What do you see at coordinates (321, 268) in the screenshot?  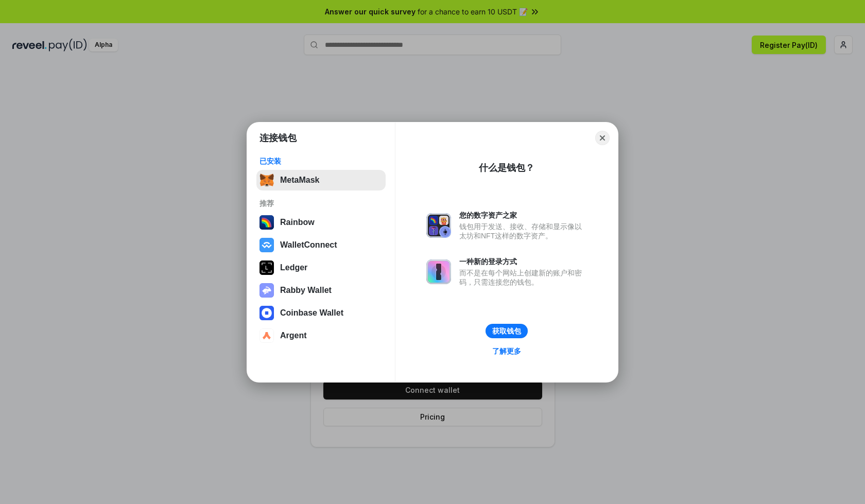 I see `button: Ledger` at bounding box center [321, 268].